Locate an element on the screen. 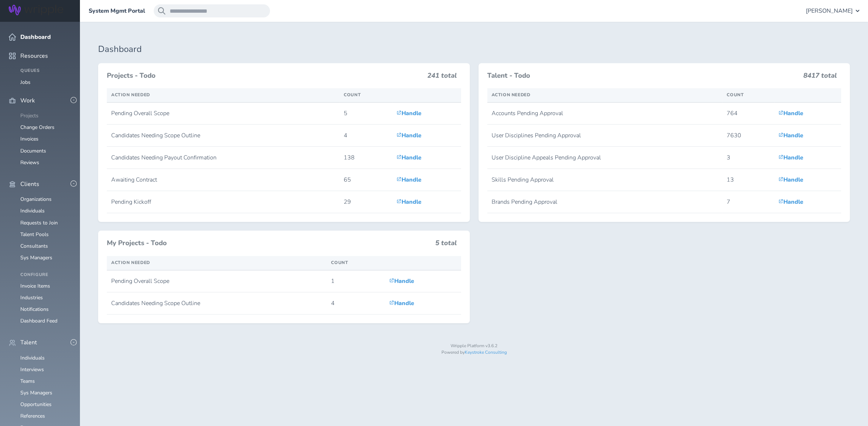 The width and height of the screenshot is (868, 426). h3: My Projects - Todo is located at coordinates (269, 243).